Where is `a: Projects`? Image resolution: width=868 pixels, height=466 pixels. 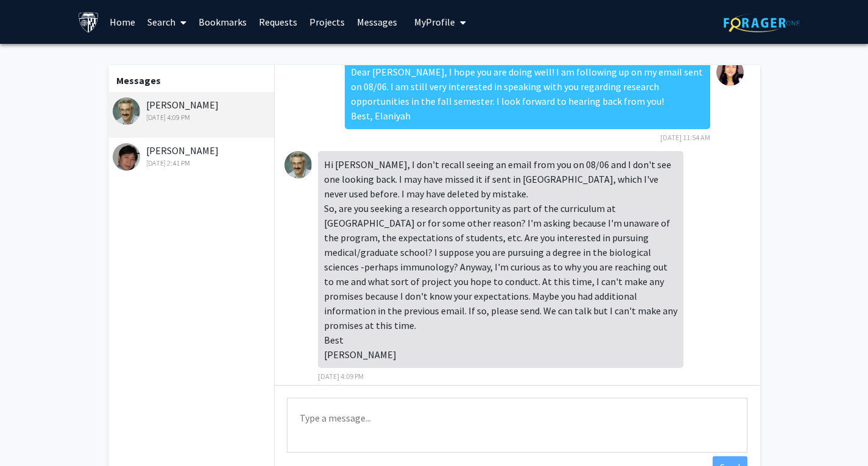
a: Projects is located at coordinates (327, 22).